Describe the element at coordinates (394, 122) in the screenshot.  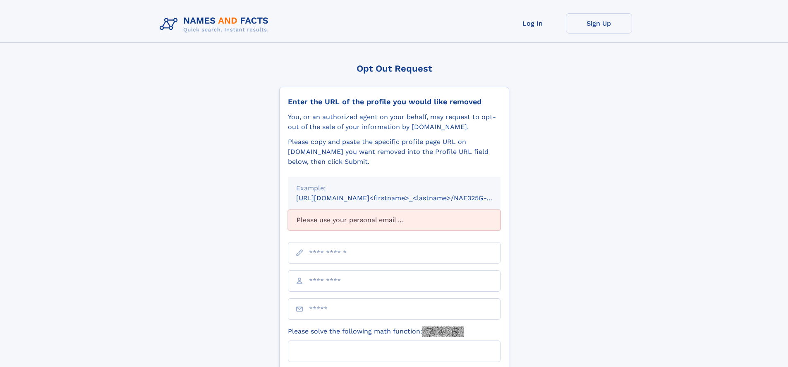
I see `div: You, or an authorized agent on your behalf, may request to opt-out of the sale of your informatio...` at that location.